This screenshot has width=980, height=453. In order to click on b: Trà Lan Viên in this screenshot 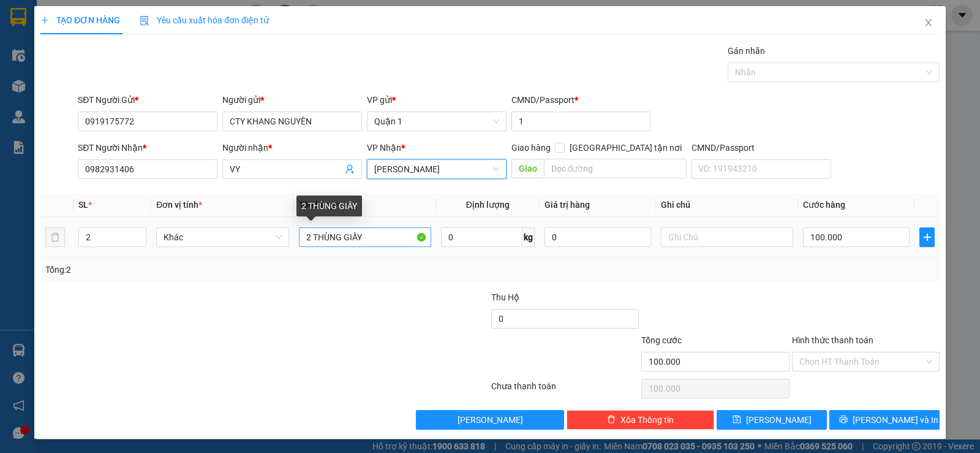, I will do `click(30, 108)`.